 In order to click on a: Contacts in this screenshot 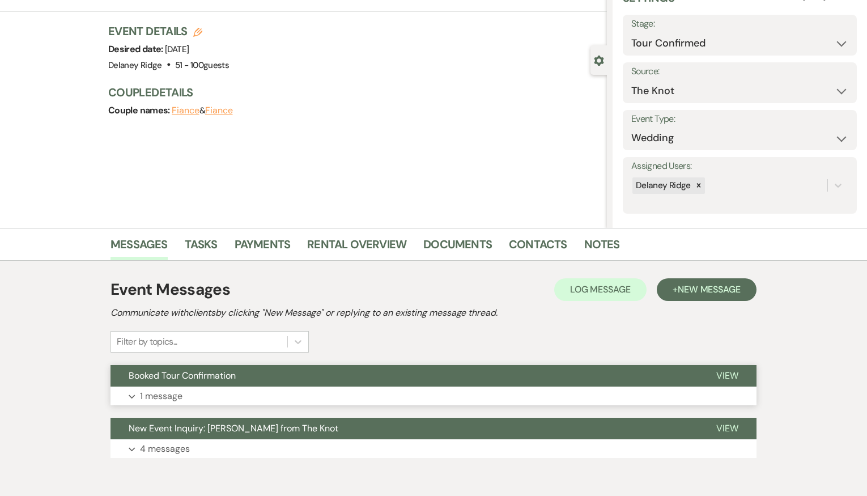, I will do `click(538, 248)`.